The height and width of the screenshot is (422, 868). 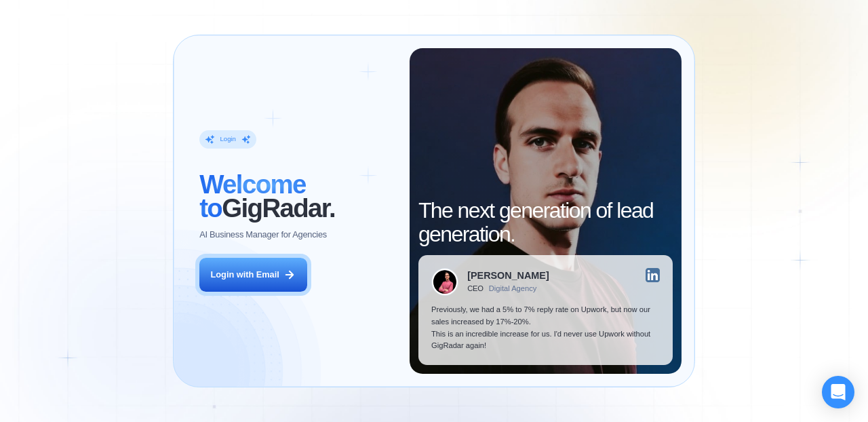 What do you see at coordinates (513, 288) in the screenshot?
I see `div: Digital Agency` at bounding box center [513, 288].